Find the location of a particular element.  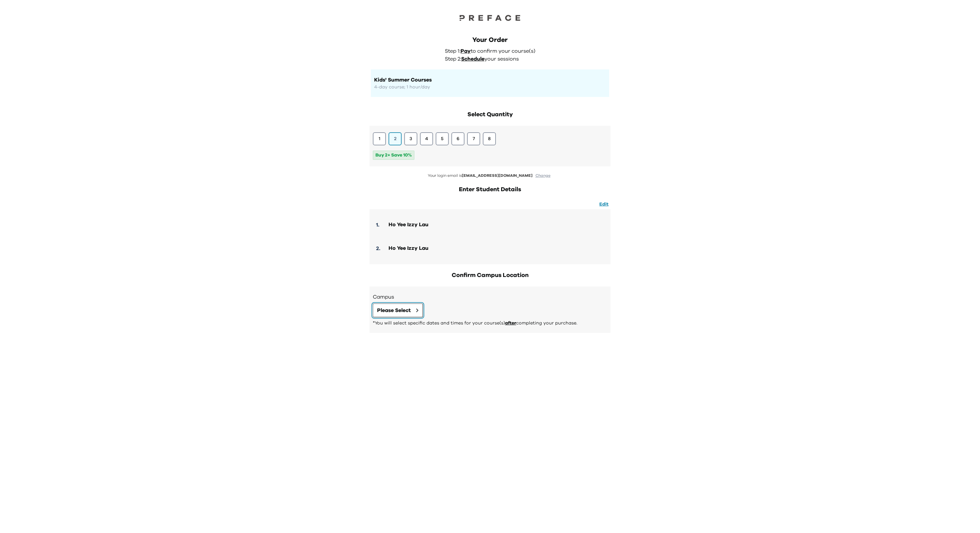

p: Your login email is is located at coordinates (490, 176).